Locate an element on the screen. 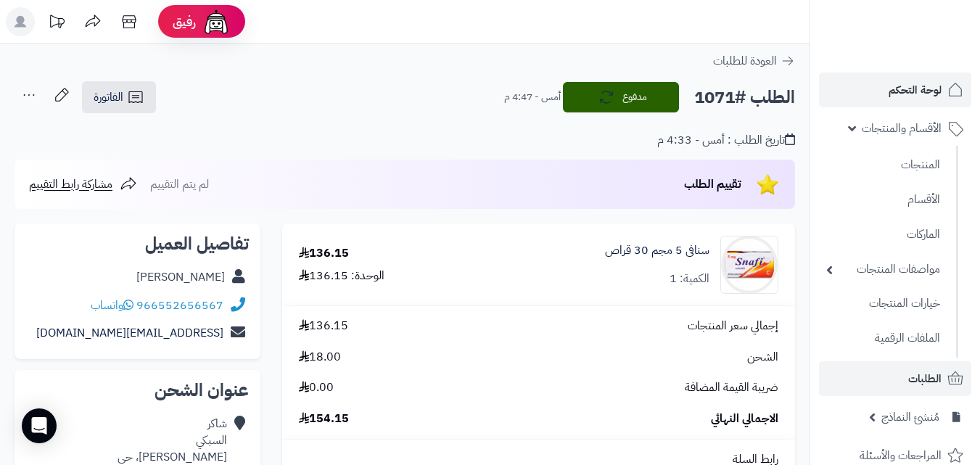 The height and width of the screenshot is (465, 980). span: مشاركة رابط التقييم is located at coordinates (71, 184).